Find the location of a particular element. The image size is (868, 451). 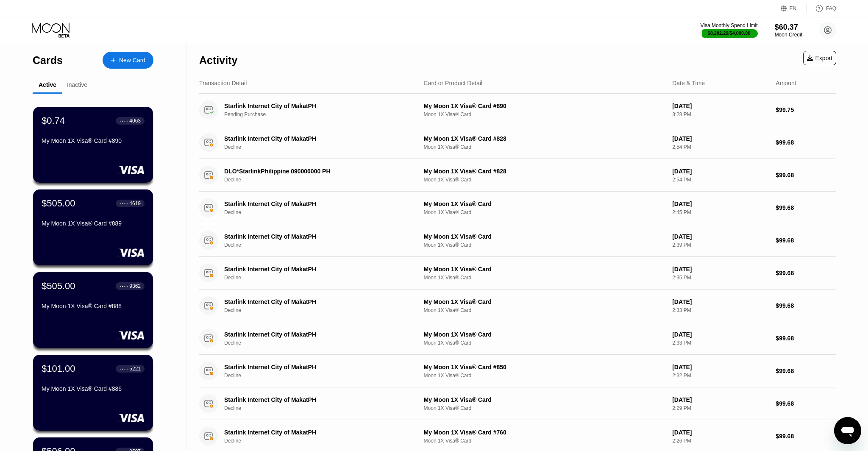

div: My Moon 1X Visa® Card #886 is located at coordinates (93, 389).